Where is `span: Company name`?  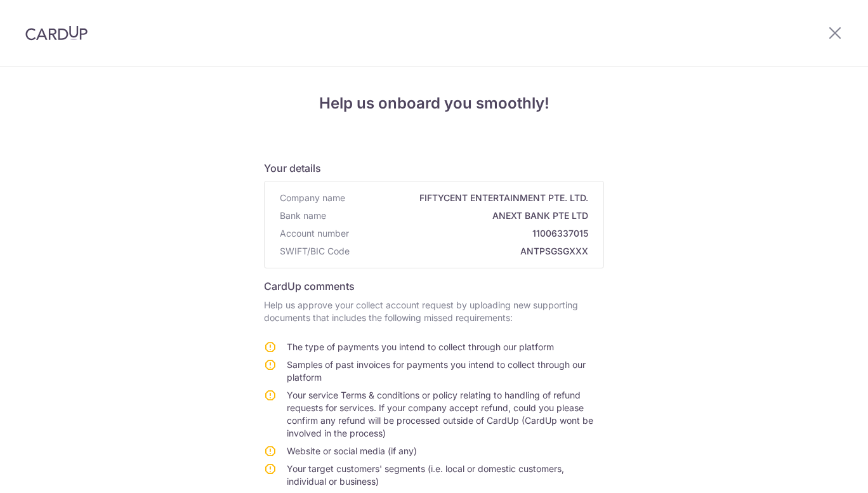 span: Company name is located at coordinates (312, 198).